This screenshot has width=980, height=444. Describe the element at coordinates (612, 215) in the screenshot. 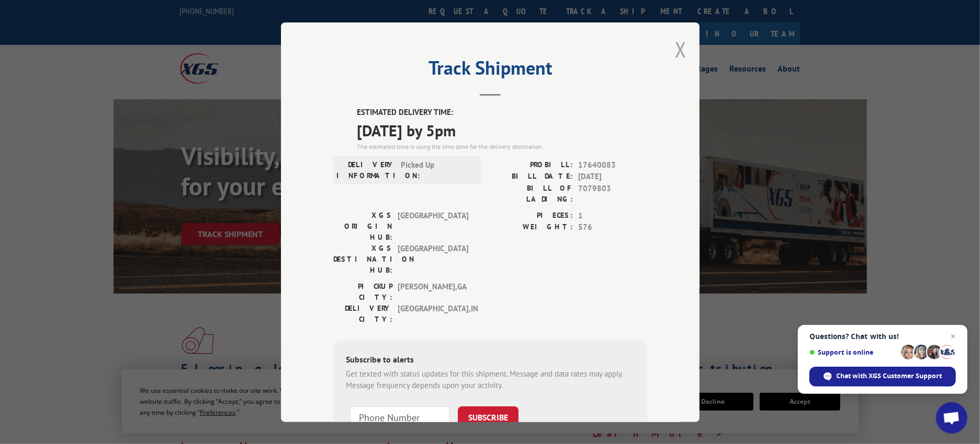

I see `span: 1` at that location.